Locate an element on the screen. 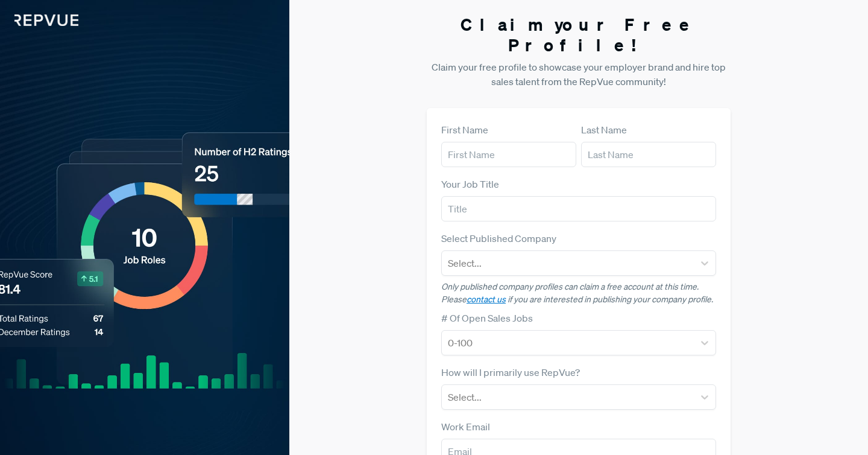 The width and height of the screenshot is (868, 455). input: First Name is located at coordinates (509, 154).